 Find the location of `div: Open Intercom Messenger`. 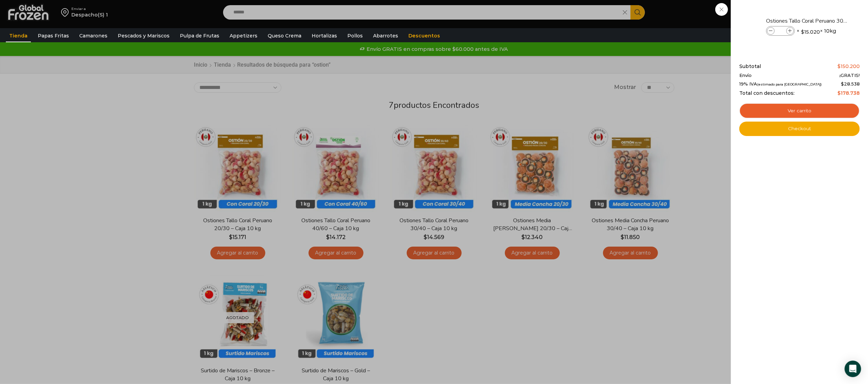

div: Open Intercom Messenger is located at coordinates (853, 368).